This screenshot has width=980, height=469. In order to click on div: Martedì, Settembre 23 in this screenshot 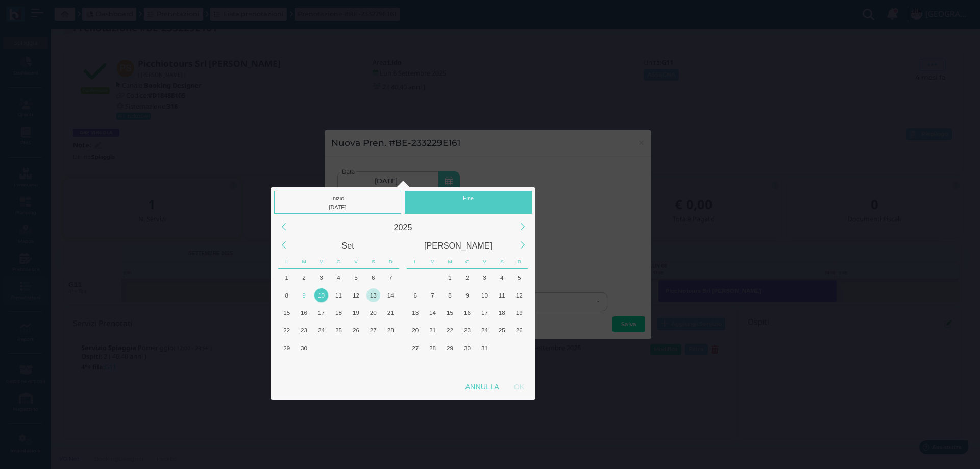, I will do `click(304, 330)`.